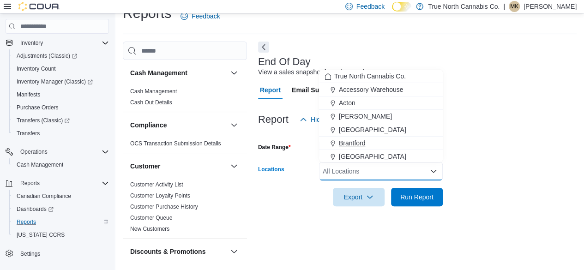 The width and height of the screenshot is (584, 270). What do you see at coordinates (359, 197) in the screenshot?
I see `span: Export` at bounding box center [359, 197].